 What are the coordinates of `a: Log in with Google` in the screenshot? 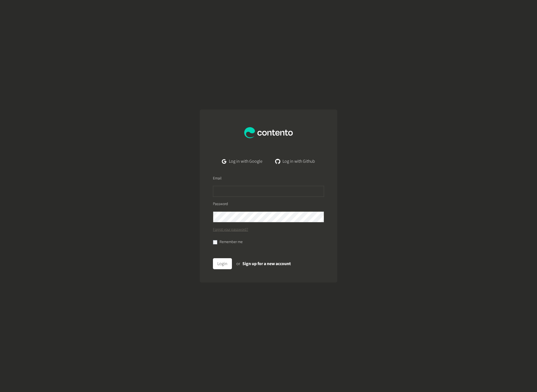 It's located at (242, 161).